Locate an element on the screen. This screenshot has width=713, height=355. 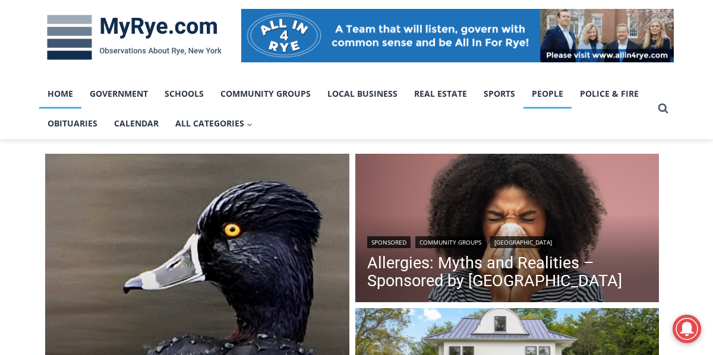
a: Local Business is located at coordinates (362, 94).